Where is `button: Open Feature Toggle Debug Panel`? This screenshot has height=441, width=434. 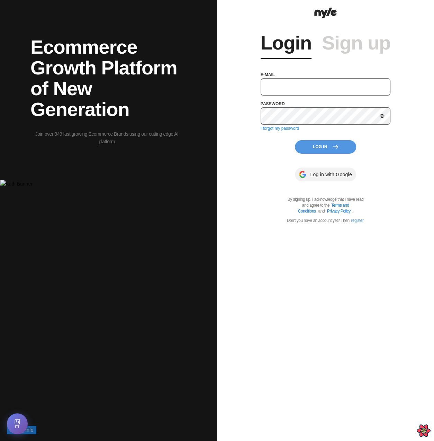 button: Open Feature Toggle Debug Panel is located at coordinates (17, 424).